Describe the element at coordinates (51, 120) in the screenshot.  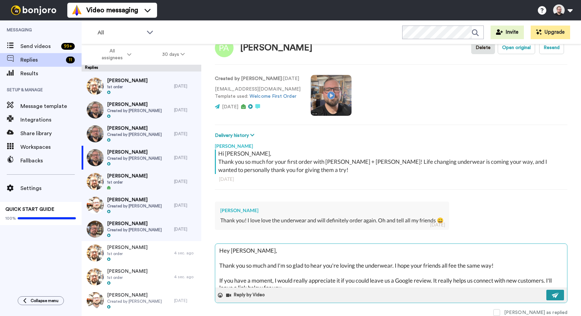
I see `span: Integrations` at that location.